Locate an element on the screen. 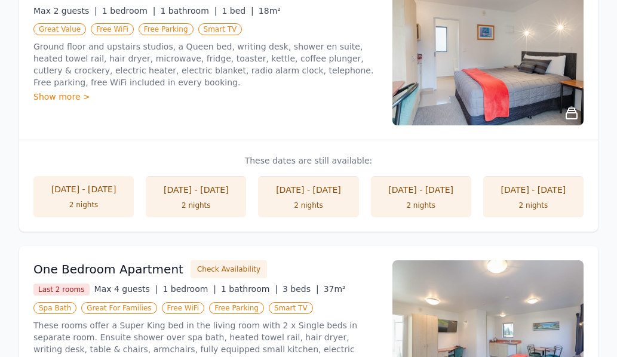 The image size is (617, 357). span: Last 2 rooms is located at coordinates (61, 289).